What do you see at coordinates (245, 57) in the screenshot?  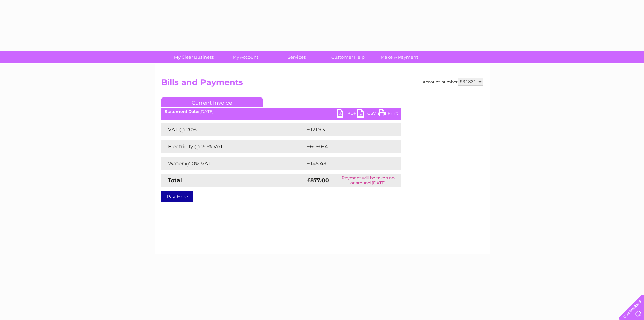 I see `a: My Account` at bounding box center [245, 57].